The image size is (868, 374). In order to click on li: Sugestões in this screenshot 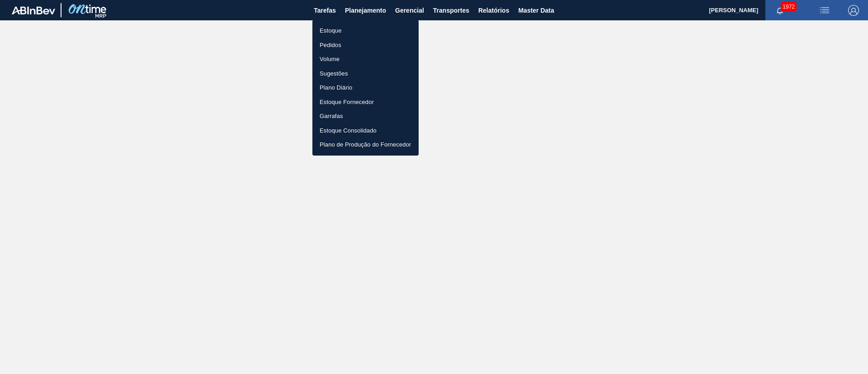, I will do `click(365, 73)`.